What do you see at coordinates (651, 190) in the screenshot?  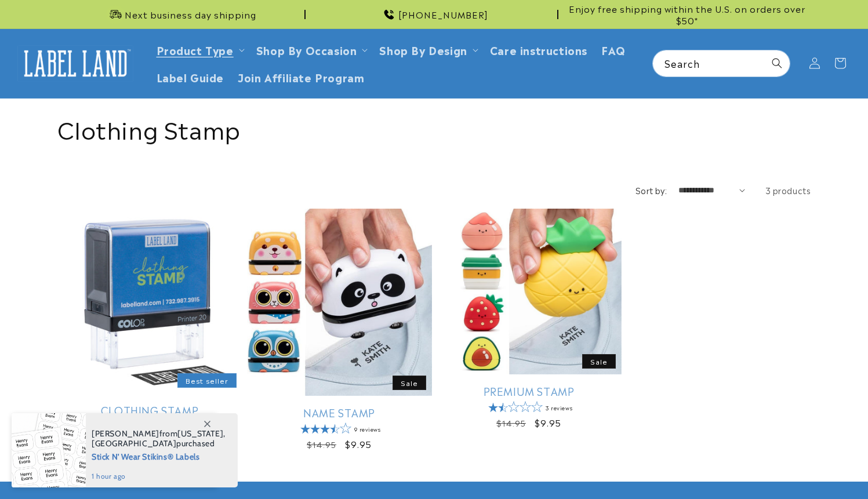 I see `label: Sort by:` at bounding box center [651, 190].